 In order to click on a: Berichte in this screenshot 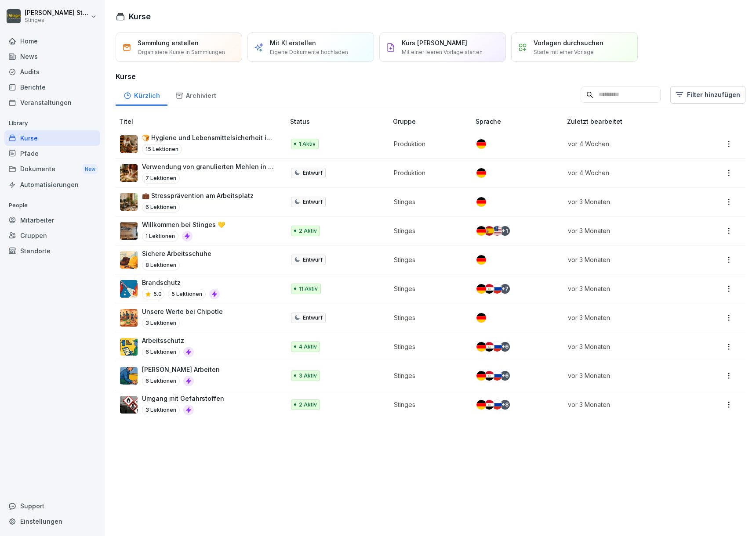, I will do `click(52, 87)`.